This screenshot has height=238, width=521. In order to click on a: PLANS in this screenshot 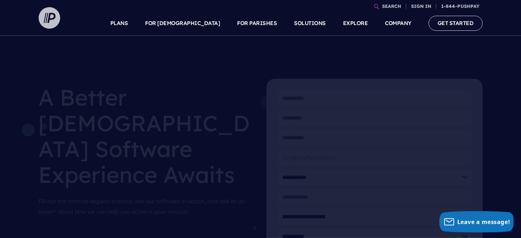, I will do `click(119, 23)`.